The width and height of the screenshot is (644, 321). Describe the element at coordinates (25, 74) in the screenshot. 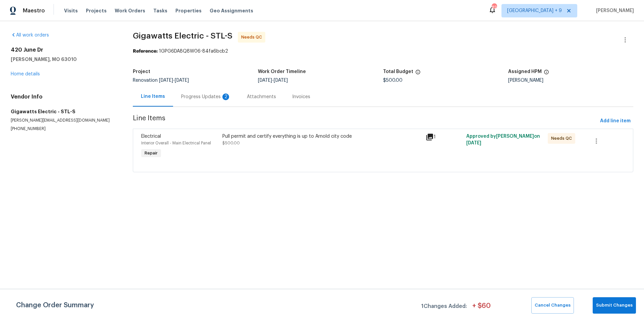

I see `a: Home details` at that location.